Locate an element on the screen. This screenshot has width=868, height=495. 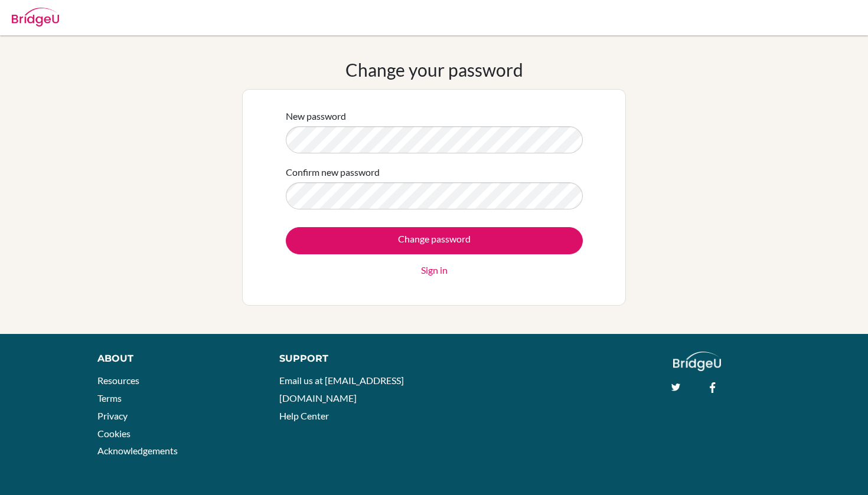
input: Change password is located at coordinates (434, 241).